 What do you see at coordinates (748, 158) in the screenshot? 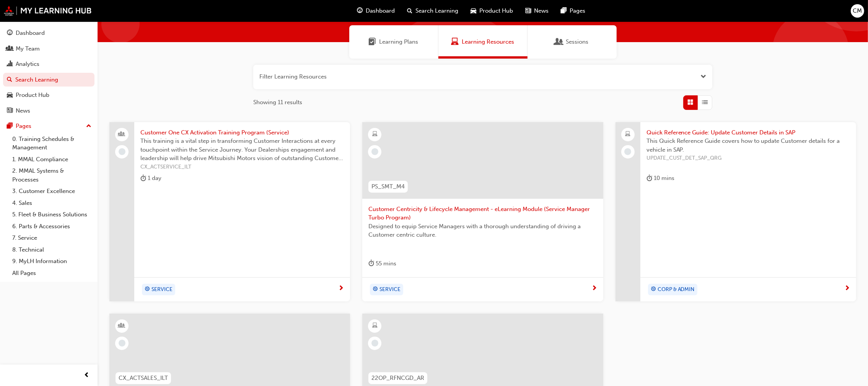
I see `span: UPDATE_CUST_DET_SAP_QRG` at bounding box center [748, 158].